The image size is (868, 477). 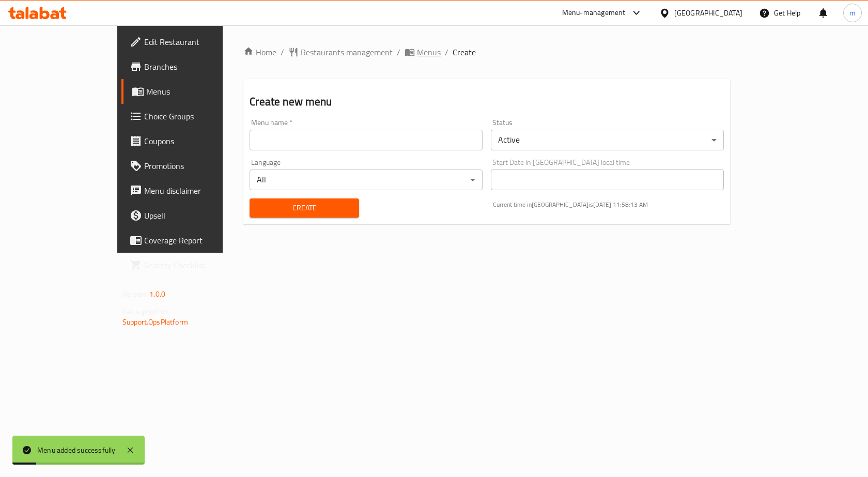 What do you see at coordinates (191, 166) in the screenshot?
I see `a: Promotions` at bounding box center [191, 166].